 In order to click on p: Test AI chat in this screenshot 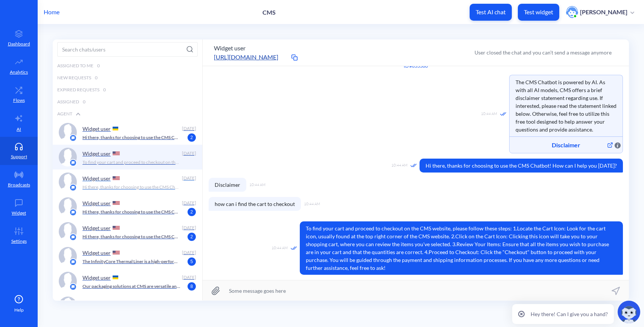, I will do `click(491, 12)`.